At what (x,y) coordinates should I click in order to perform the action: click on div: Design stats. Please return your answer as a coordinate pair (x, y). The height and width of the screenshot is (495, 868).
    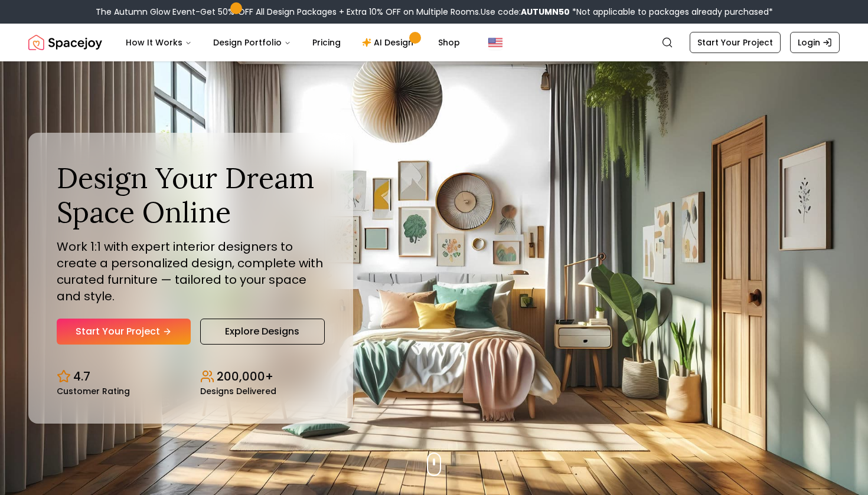
    Looking at the image, I should click on (191, 377).